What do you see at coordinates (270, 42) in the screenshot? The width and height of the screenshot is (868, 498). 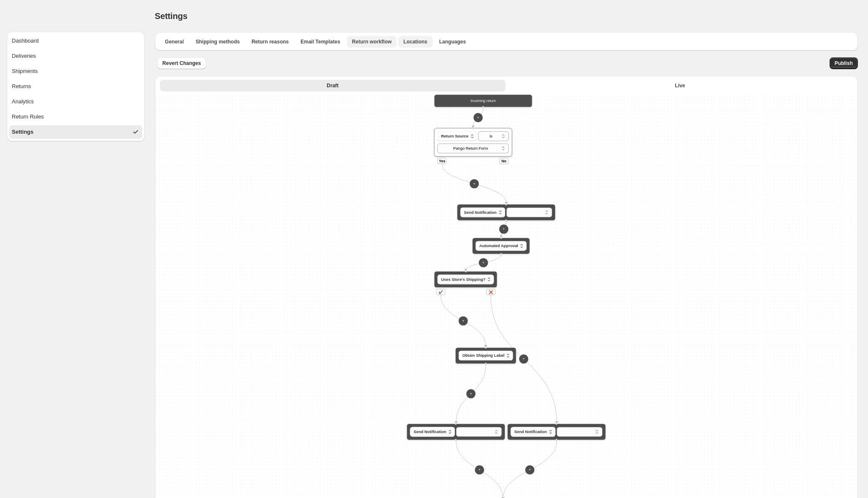 I see `span: Return reasons` at bounding box center [270, 42].